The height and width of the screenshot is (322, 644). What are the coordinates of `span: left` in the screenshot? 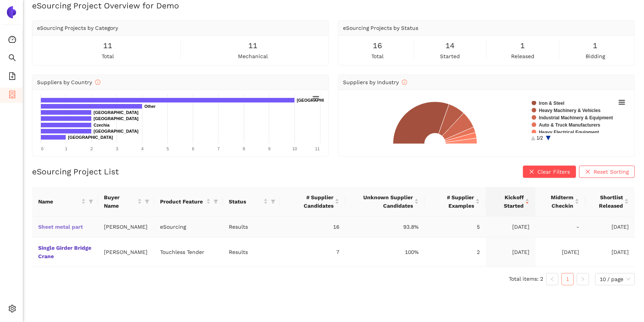 It's located at (552, 279).